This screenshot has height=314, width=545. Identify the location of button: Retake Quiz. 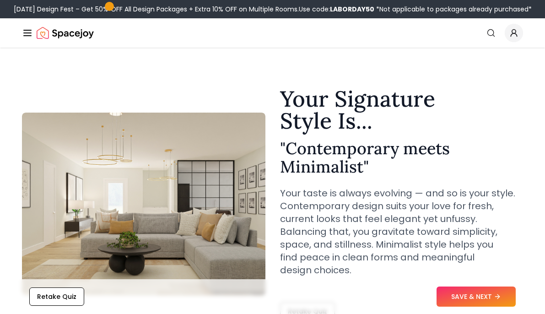
(57, 296).